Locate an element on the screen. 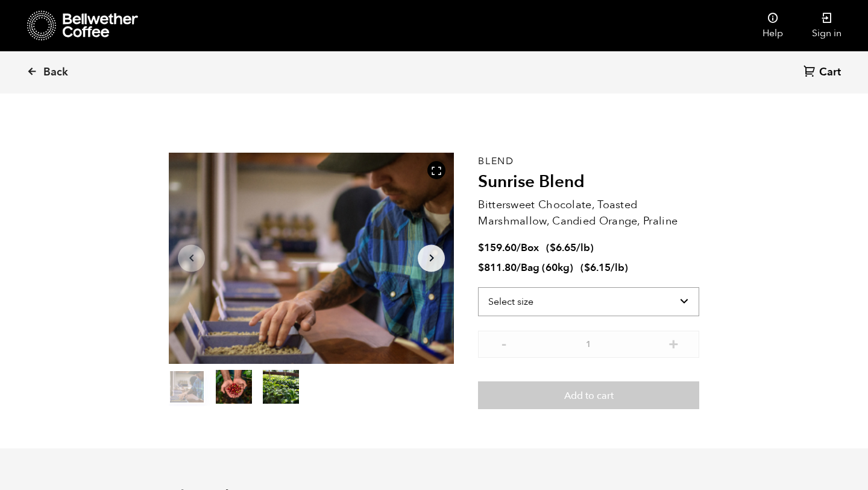 The height and width of the screenshot is (490, 868). span: Cart is located at coordinates (830, 72).